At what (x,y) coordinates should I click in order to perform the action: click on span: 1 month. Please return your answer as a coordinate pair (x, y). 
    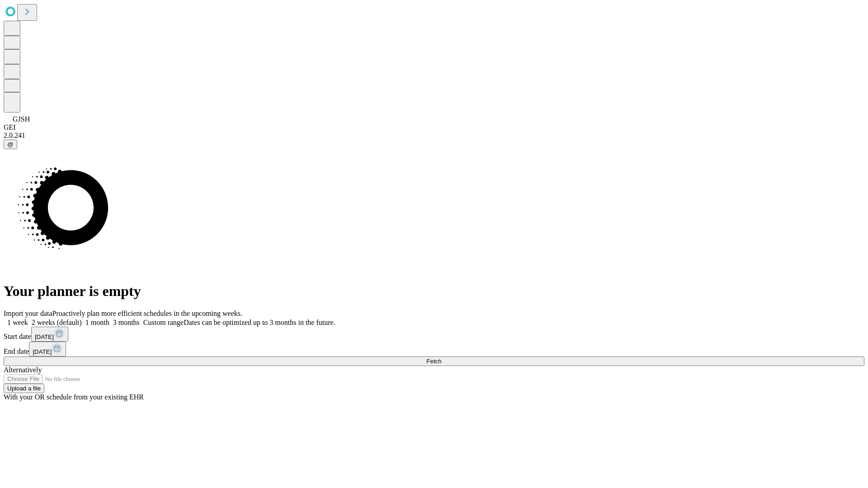
    Looking at the image, I should click on (97, 322).